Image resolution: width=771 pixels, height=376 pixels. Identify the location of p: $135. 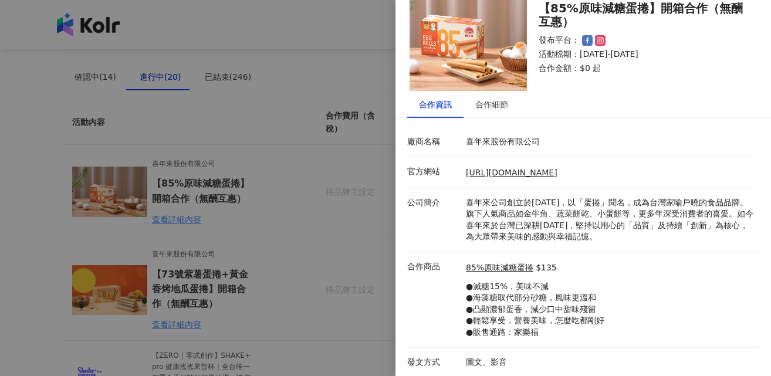
(547, 268).